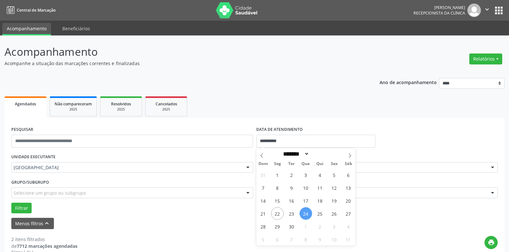  What do you see at coordinates (348, 226) in the screenshot?
I see `span: Outubro 4, 2025` at bounding box center [348, 226].